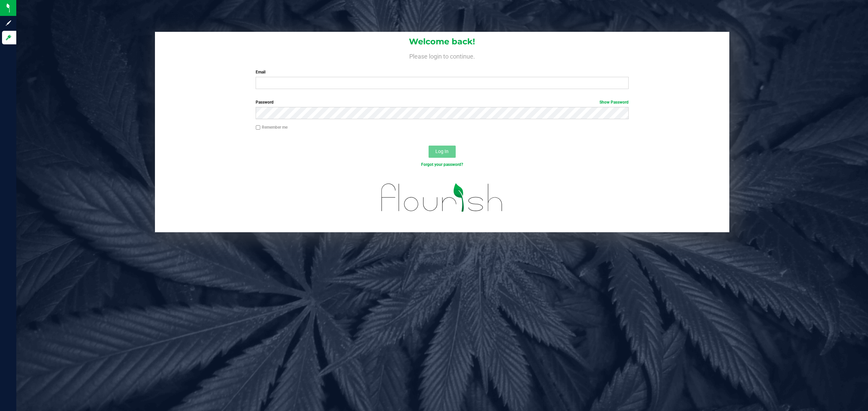 The height and width of the screenshot is (411, 868). What do you see at coordinates (442, 152) in the screenshot?
I see `button: Log In` at bounding box center [442, 152].